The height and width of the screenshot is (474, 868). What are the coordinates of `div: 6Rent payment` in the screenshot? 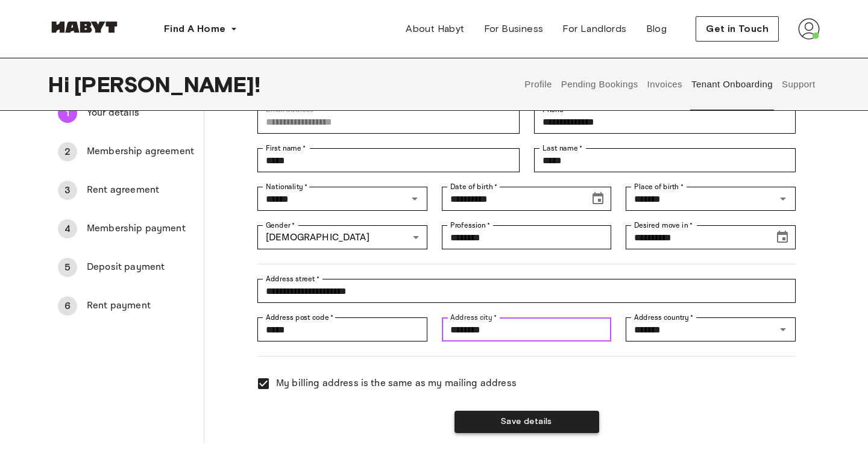 It's located at (126, 306).